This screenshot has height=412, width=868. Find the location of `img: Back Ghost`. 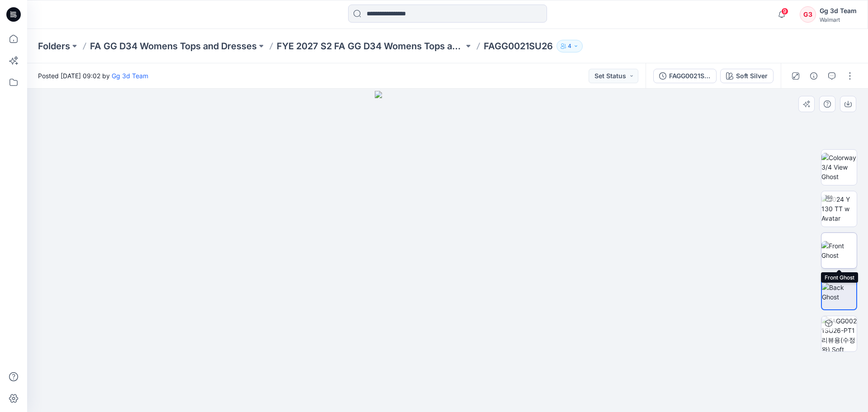

img: Back Ghost is located at coordinates (839, 292).